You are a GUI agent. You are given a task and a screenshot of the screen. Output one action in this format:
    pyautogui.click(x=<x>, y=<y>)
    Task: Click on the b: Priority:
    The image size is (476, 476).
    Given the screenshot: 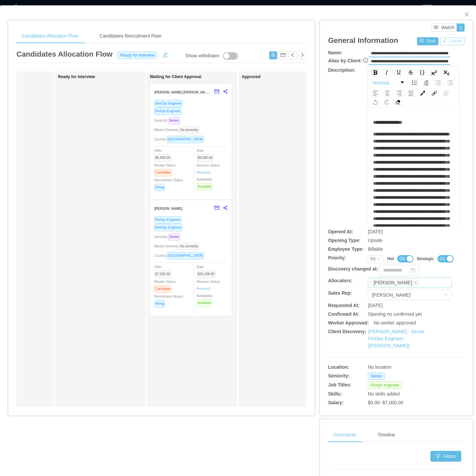 What is the action you would take?
    pyautogui.click(x=337, y=258)
    